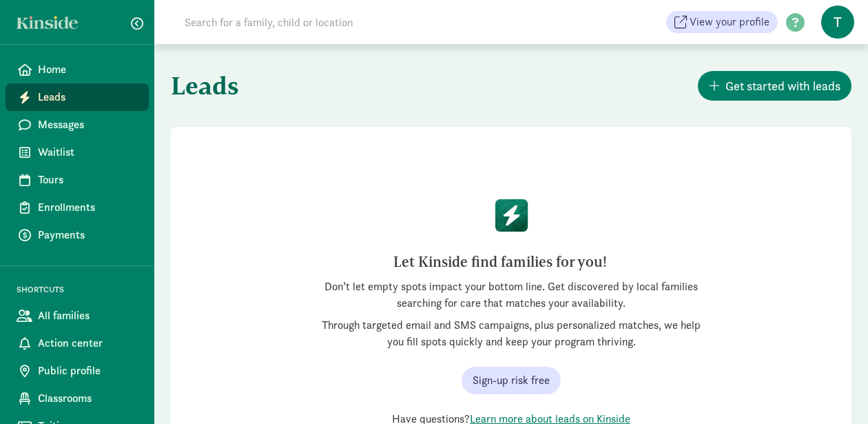  I want to click on div: Chat Widget, so click(834, 391).